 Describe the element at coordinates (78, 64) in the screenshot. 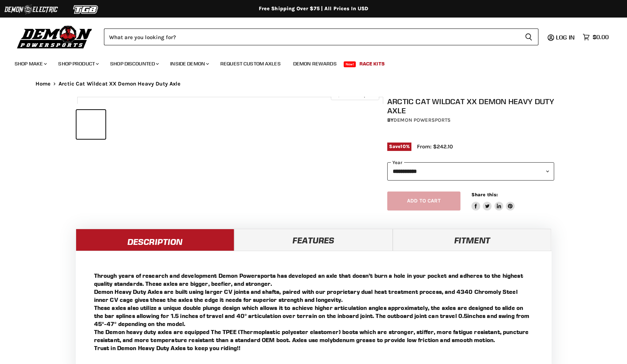

I see `a: Shop Product` at that location.